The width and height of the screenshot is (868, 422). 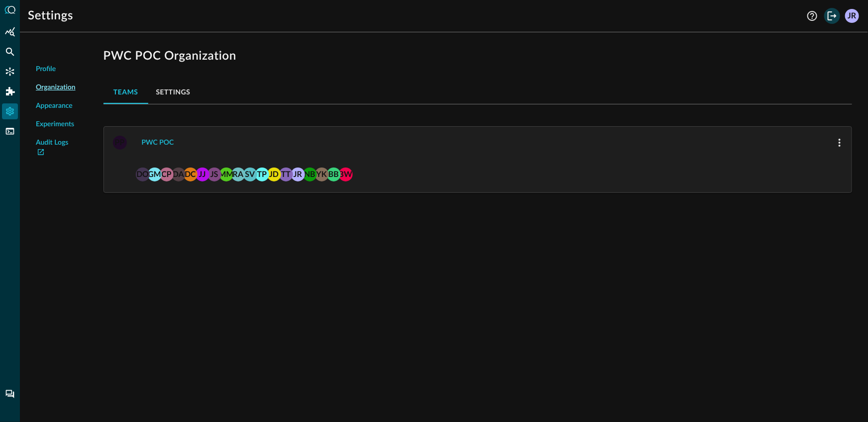 I want to click on div: FSQL, so click(x=10, y=131).